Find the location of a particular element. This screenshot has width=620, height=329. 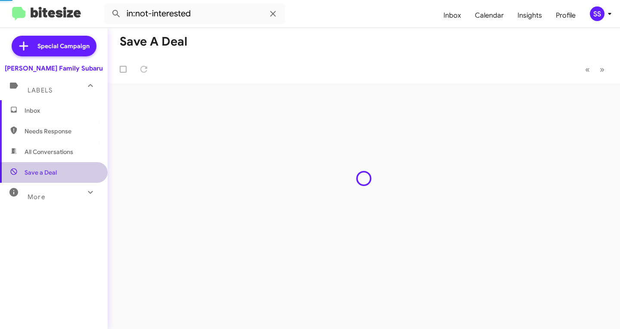

span: Insights is located at coordinates (530, 16).